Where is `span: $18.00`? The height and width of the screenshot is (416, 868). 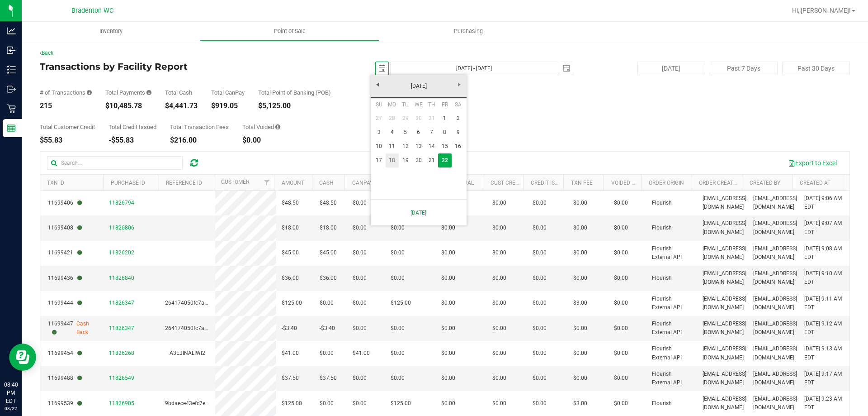
span: $18.00 is located at coordinates (290, 228).